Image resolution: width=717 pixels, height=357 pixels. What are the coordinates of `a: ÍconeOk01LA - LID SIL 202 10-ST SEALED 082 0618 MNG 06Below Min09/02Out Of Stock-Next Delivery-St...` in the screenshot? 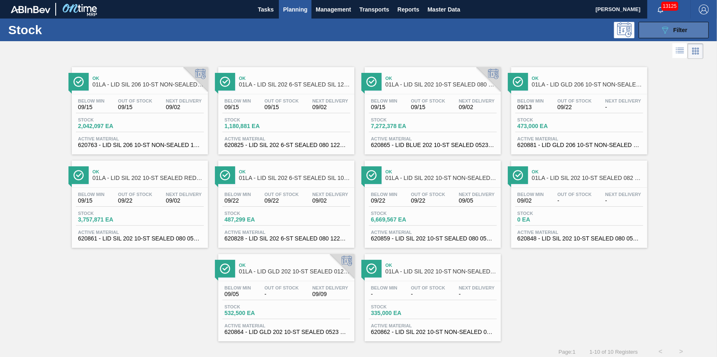 It's located at (578, 201).